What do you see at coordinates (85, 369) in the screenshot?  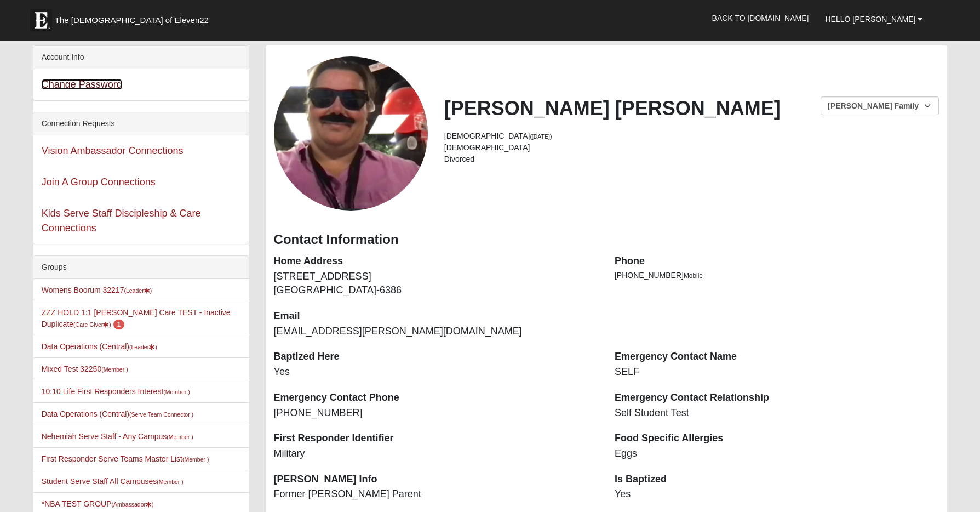 I see `a: Mixed Test 32250(Member )` at bounding box center [85, 369].